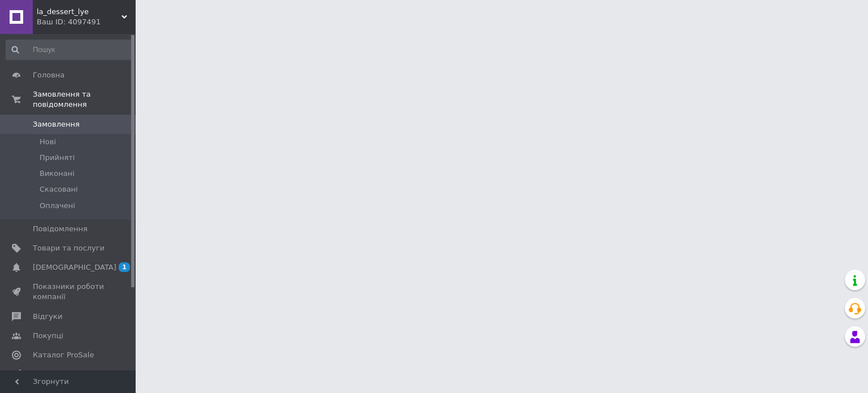  Describe the element at coordinates (47, 317) in the screenshot. I see `span: Відгуки` at that location.